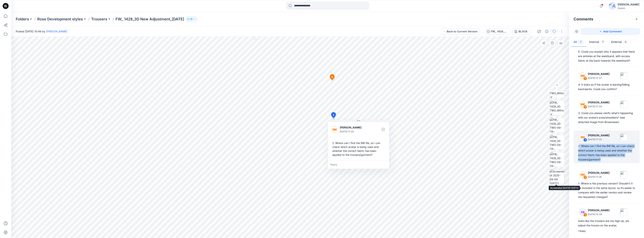  I want to click on div: BLOCK, so click(523, 31).